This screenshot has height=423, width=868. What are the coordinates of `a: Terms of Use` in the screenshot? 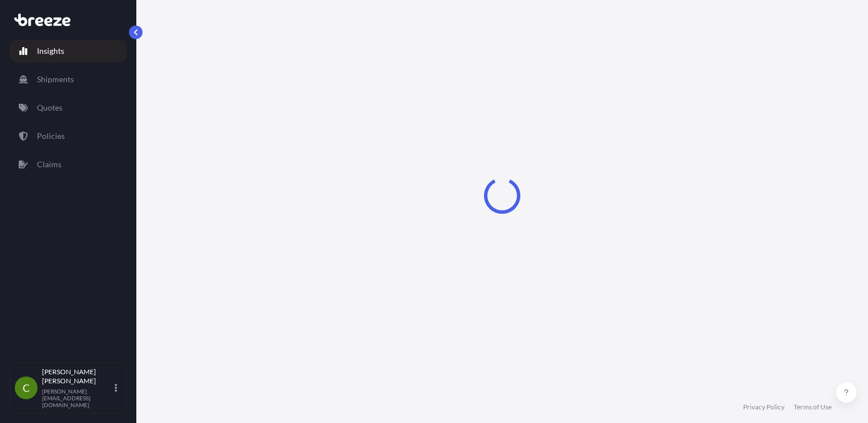 It's located at (812, 407).